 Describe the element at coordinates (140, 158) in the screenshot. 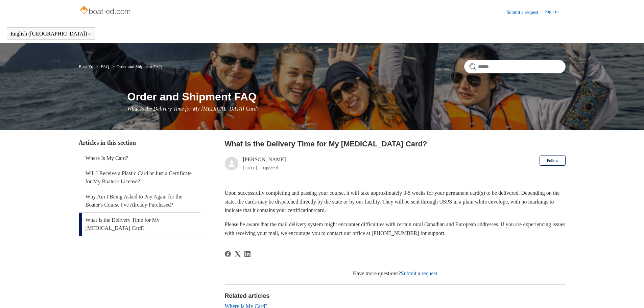

I see `a: Where Is My Card?` at that location.